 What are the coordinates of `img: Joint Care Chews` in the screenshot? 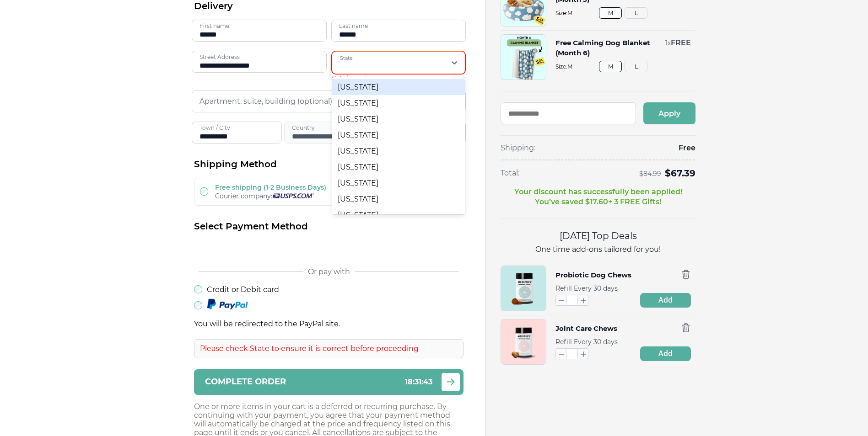 It's located at (523, 342).